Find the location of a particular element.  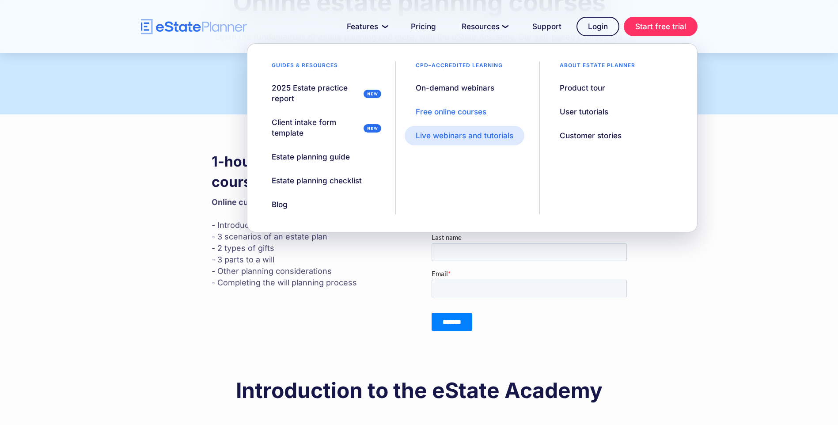

a: Start free trial is located at coordinates (660, 27).